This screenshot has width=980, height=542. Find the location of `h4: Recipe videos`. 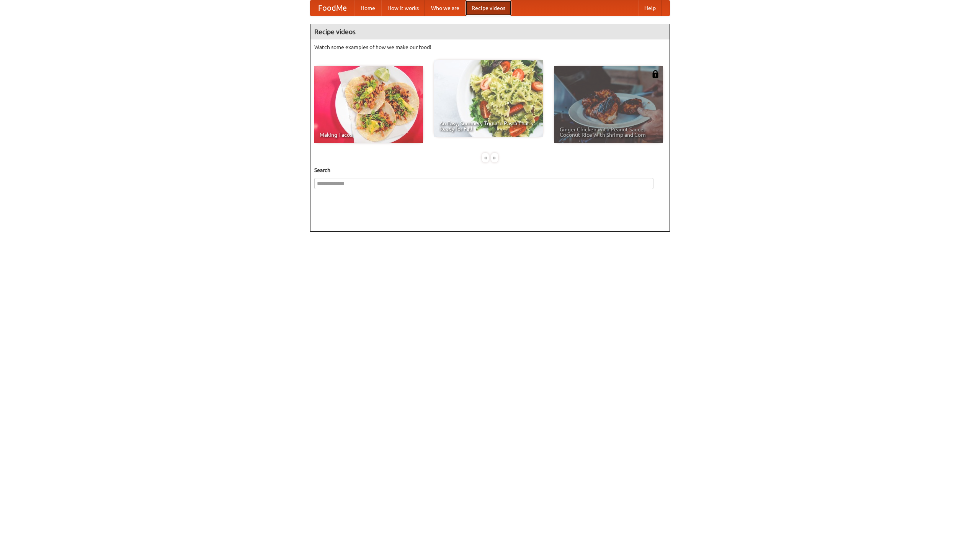

h4: Recipe videos is located at coordinates (490, 32).